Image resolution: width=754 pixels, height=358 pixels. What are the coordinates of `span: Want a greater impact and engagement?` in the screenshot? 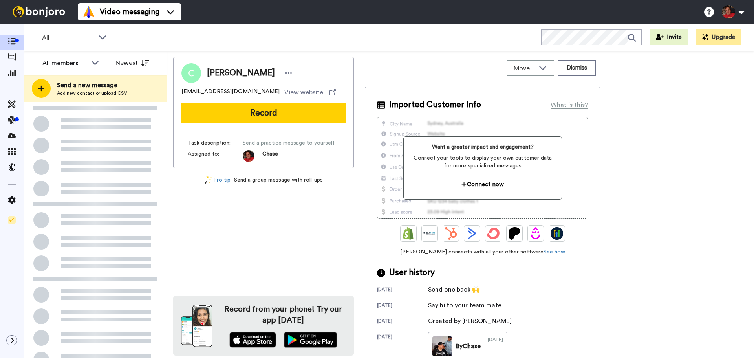 It's located at (482, 147).